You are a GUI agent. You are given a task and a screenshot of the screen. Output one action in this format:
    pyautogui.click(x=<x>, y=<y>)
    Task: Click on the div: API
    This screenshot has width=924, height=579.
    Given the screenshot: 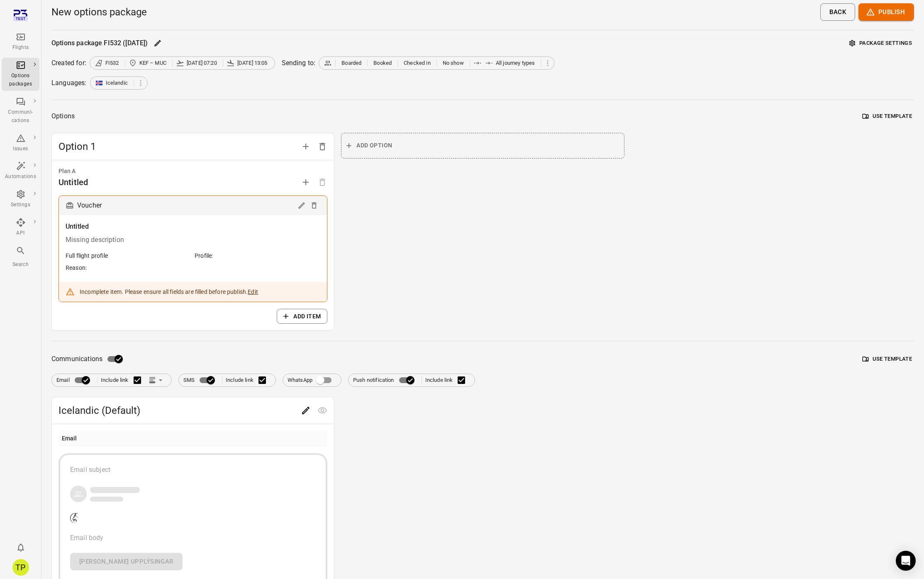 What is the action you would take?
    pyautogui.click(x=20, y=234)
    